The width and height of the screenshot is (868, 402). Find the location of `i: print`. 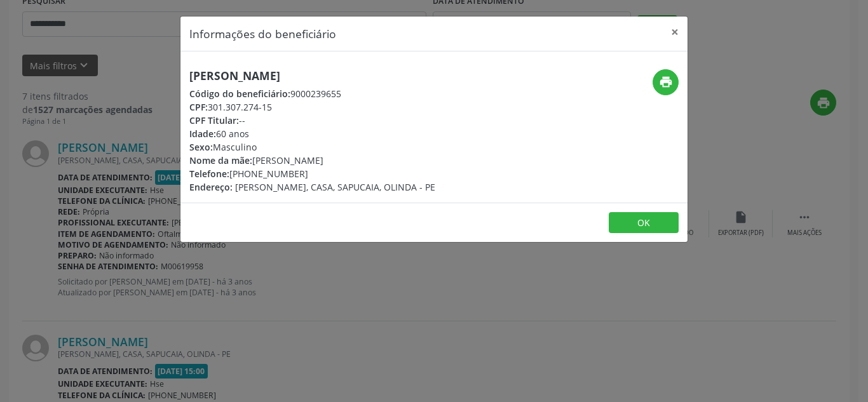

i: print is located at coordinates (665, 82).